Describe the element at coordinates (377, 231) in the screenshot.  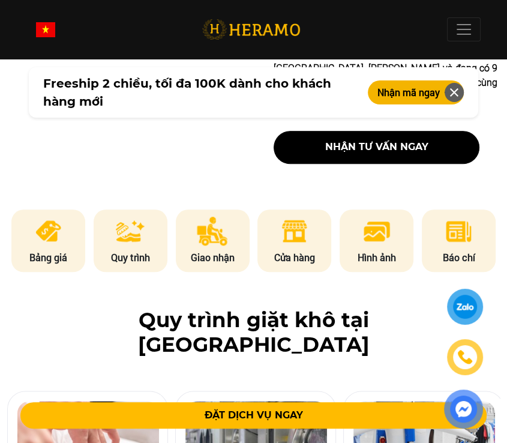
I see `img: image.png` at that location.